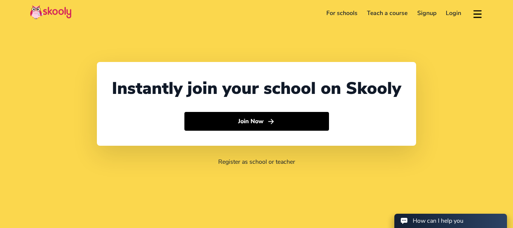  What do you see at coordinates (341, 13) in the screenshot?
I see `a: For schools` at bounding box center [341, 13].